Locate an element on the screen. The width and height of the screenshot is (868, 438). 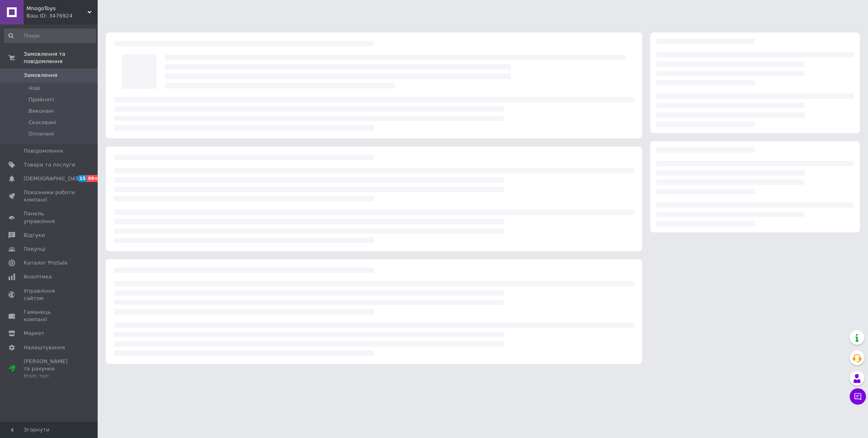
span: Панель управління is located at coordinates (49, 217).